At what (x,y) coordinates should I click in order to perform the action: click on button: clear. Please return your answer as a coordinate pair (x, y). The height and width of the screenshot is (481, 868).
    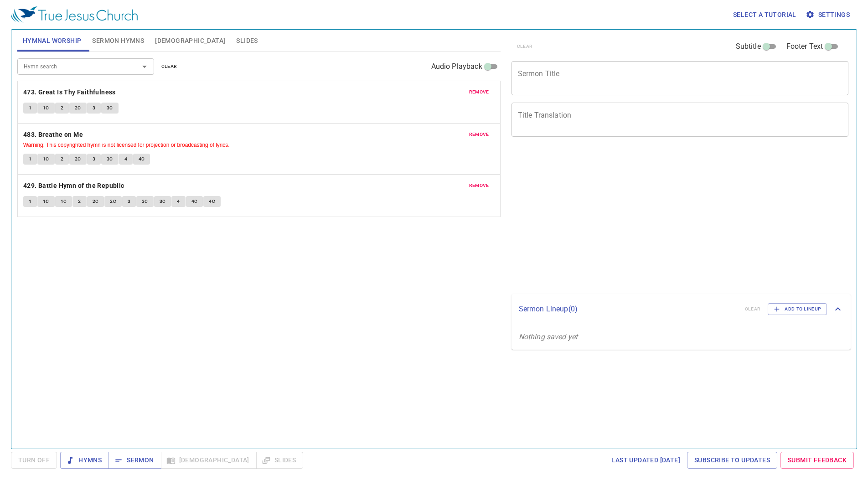
    Looking at the image, I should click on (169, 67).